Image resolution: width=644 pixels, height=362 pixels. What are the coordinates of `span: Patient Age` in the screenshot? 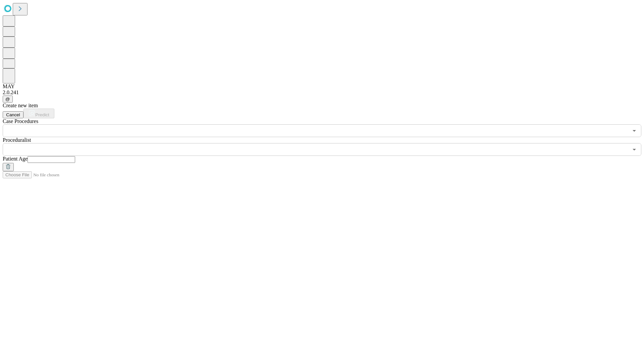 It's located at (15, 159).